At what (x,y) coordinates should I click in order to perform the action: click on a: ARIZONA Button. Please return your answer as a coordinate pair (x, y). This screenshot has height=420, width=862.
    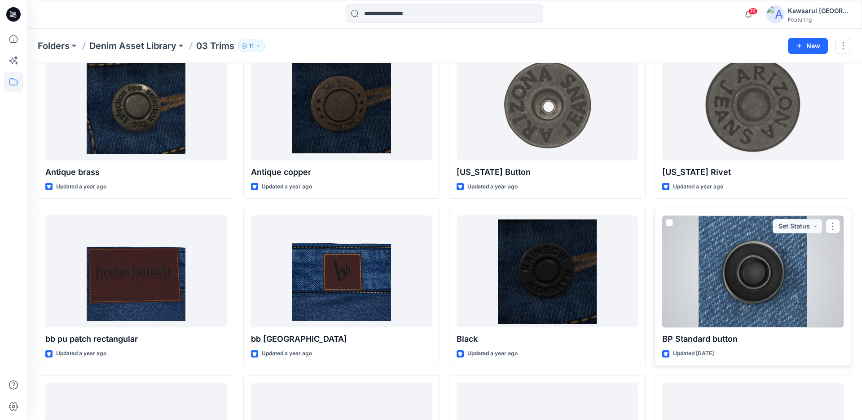
    Looking at the image, I should click on (548, 104).